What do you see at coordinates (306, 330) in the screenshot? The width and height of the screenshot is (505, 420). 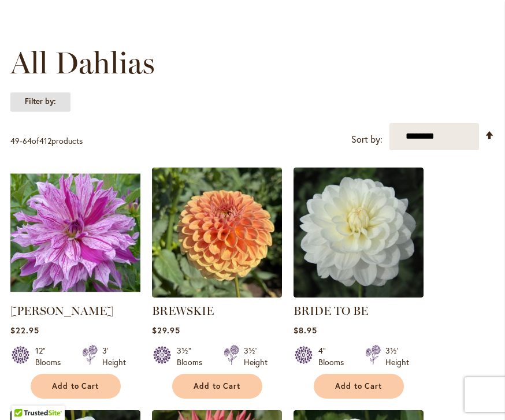 I see `span: $8.95` at bounding box center [306, 330].